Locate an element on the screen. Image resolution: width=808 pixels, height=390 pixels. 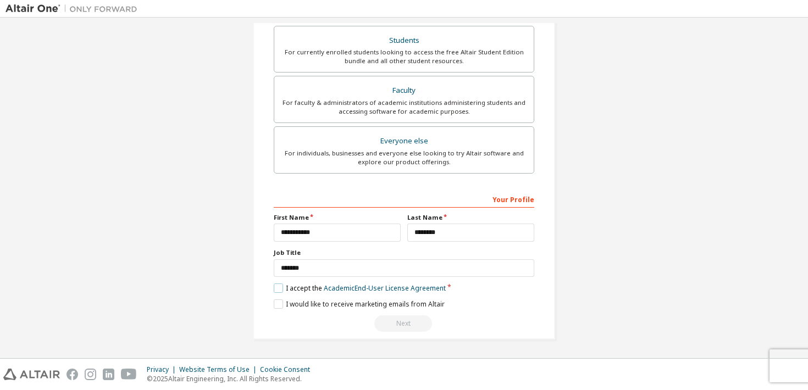
div: Students is located at coordinates (404, 41).